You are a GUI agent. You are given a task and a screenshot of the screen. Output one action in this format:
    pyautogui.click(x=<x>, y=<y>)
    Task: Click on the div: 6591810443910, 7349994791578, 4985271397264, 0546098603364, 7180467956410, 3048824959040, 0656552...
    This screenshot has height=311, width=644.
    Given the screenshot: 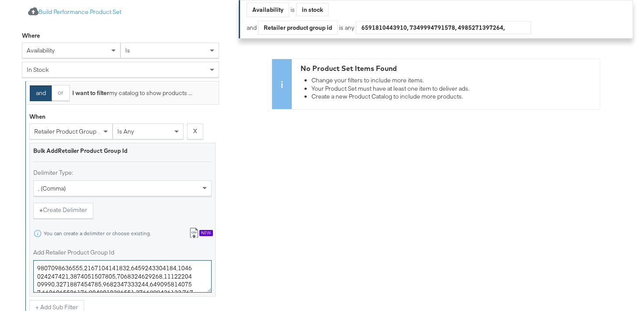 What is the action you would take?
    pyautogui.click(x=444, y=28)
    